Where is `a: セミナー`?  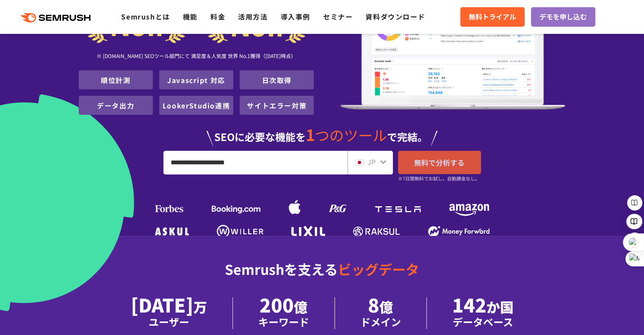 a: セミナー is located at coordinates (338, 16).